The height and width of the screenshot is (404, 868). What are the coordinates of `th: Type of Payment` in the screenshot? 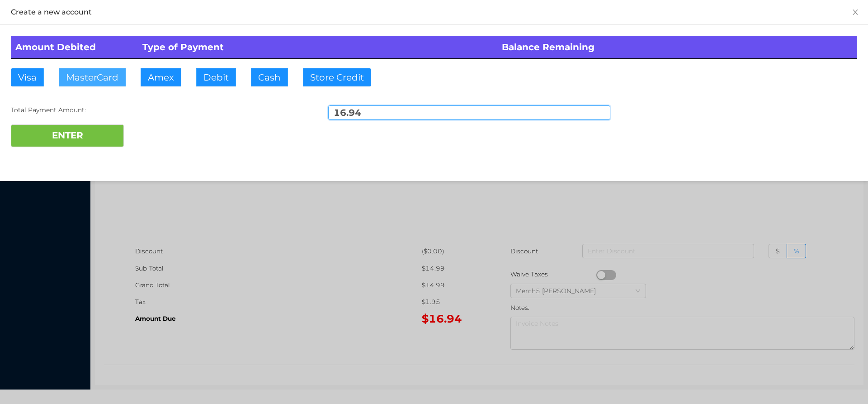 It's located at (318, 47).